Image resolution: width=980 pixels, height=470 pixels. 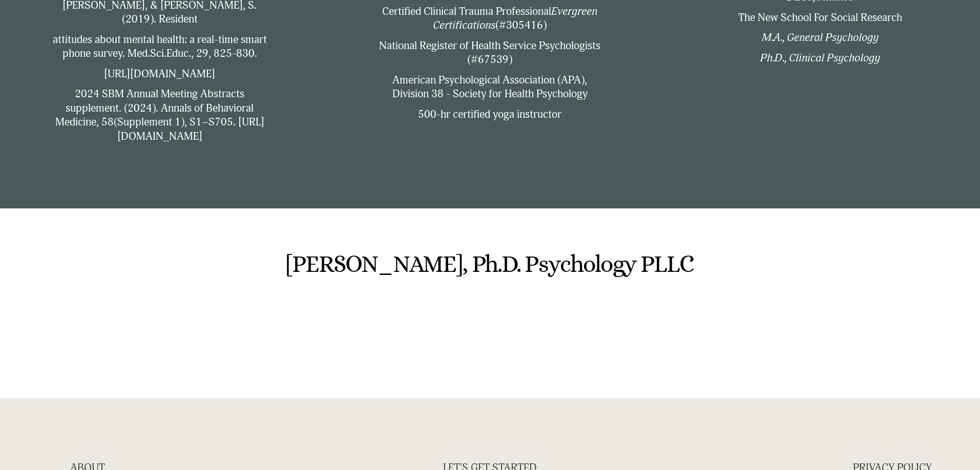 What do you see at coordinates (159, 115) in the screenshot?
I see `p: 2024 SBM Annual Meeting Abstracts supplement. (2024). Annals of Behavioral Medicine, 58(Supplemen...` at bounding box center [159, 115].